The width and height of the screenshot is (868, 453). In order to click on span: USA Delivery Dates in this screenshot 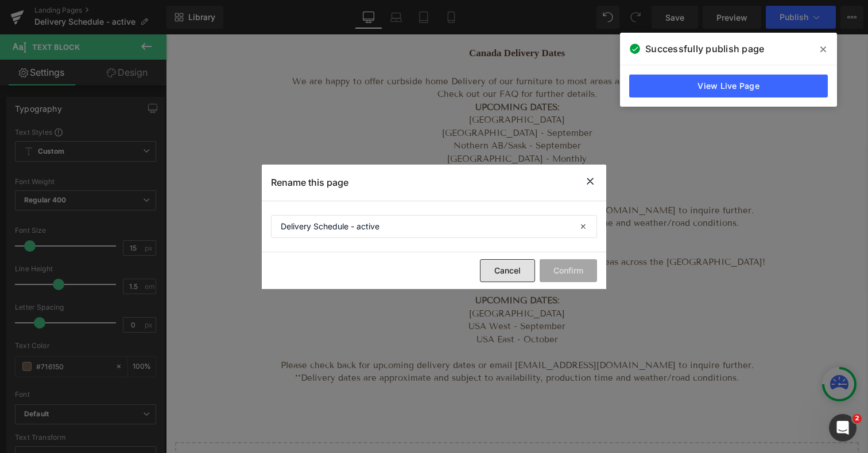, I will do `click(352, 214)`.